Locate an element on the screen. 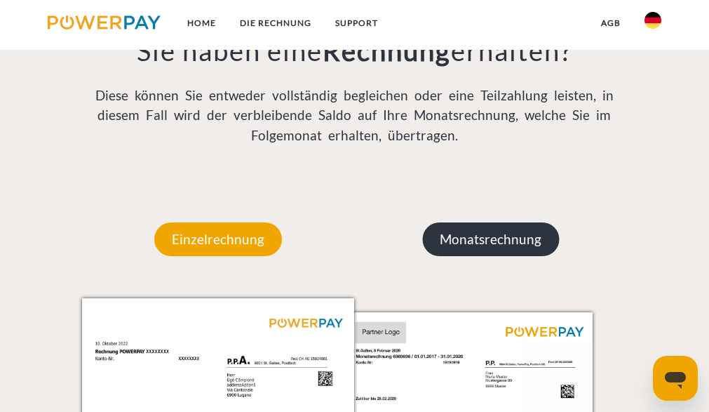 This screenshot has width=709, height=412. p: Monatsrechnung is located at coordinates (490, 239).